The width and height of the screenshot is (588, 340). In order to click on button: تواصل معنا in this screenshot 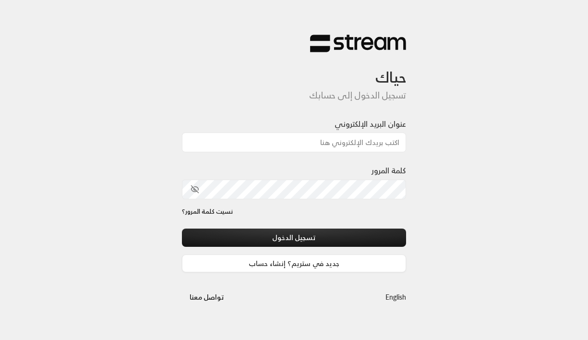, I will do `click(207, 297)`.